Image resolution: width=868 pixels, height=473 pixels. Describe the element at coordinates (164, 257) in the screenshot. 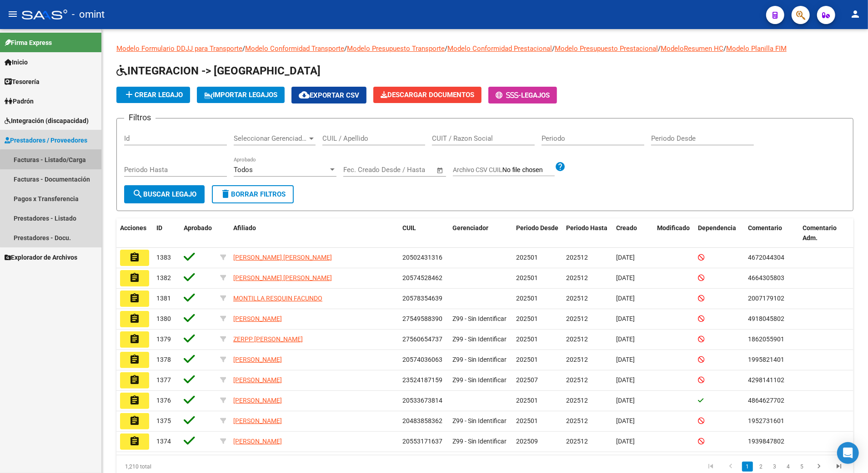

I see `span: 1383` at that location.